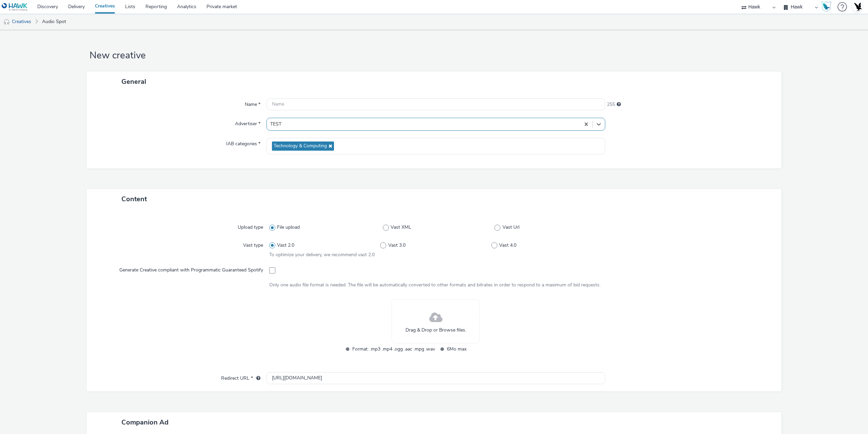  I want to click on span: File upload, so click(288, 228).